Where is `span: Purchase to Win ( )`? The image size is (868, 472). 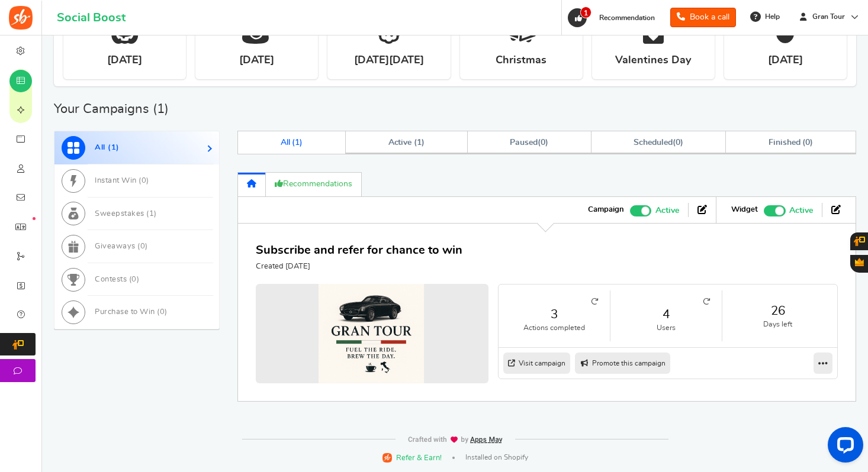
span: Purchase to Win ( ) is located at coordinates (131, 312).